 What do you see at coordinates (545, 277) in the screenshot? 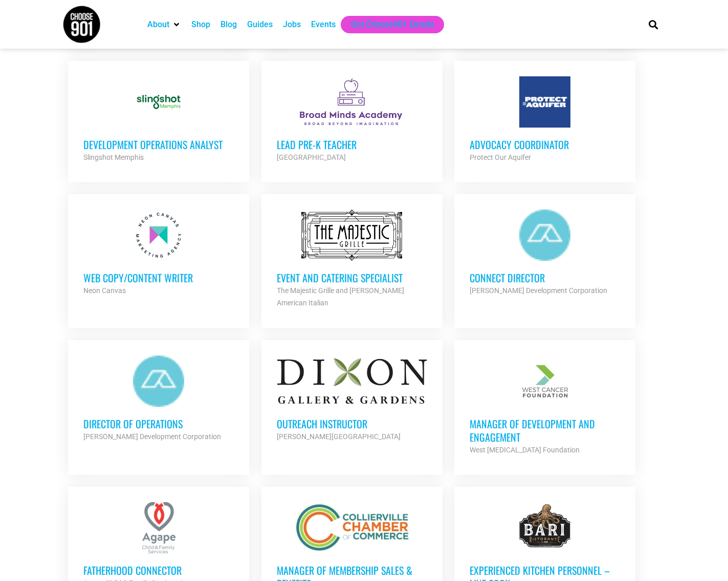
I see `h3: Connect Director` at bounding box center [545, 277].